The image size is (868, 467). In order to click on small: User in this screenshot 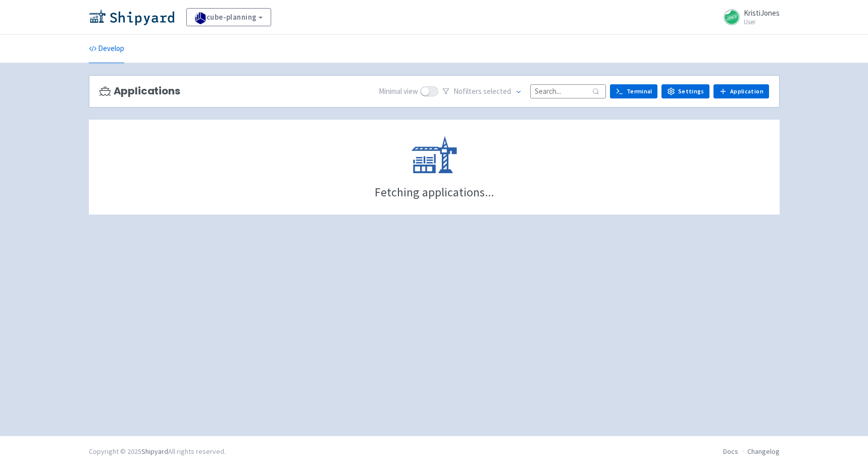, I will do `click(761, 22)`.